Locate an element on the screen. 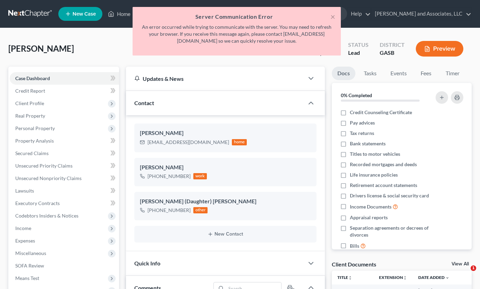  span: Retirement account statements is located at coordinates (383, 185).